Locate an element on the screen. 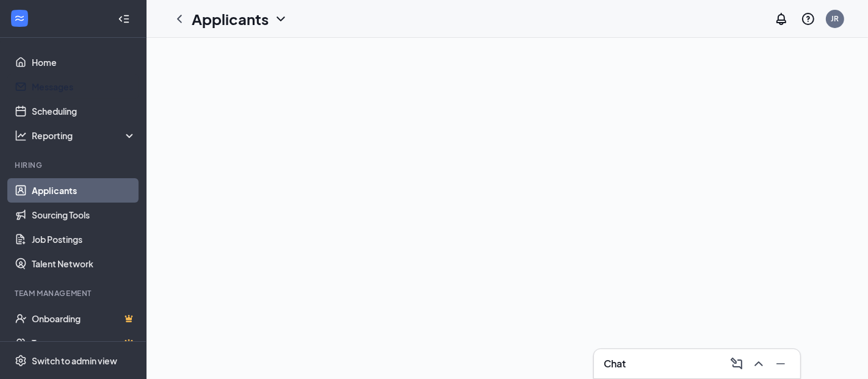 This screenshot has width=868, height=379. div: Hiring is located at coordinates (74, 164).